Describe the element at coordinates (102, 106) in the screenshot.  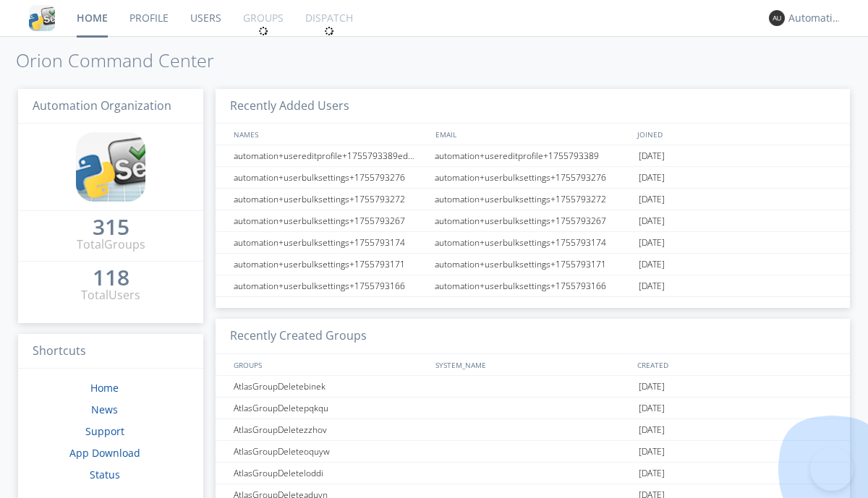
I see `span: Automation Organization` at that location.